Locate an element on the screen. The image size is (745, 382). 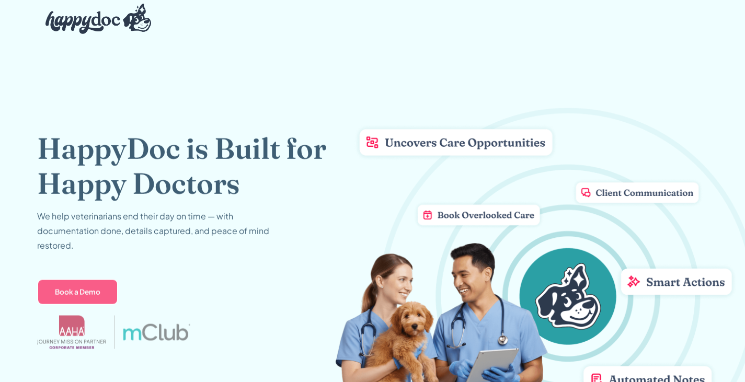
img: AAHA Advantage logo is located at coordinates (72, 333).